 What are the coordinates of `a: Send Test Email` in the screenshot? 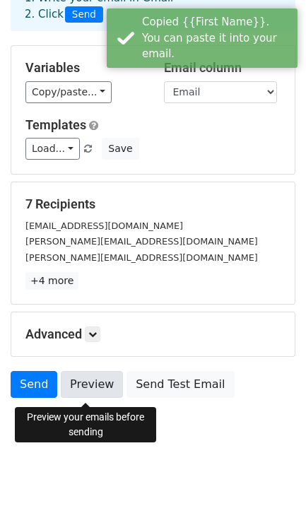 It's located at (180, 385).